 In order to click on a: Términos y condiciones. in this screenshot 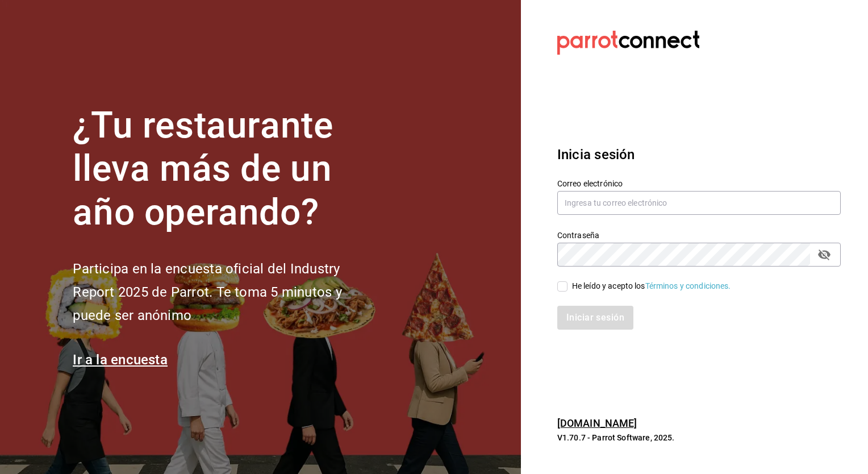, I will do `click(688, 286)`.